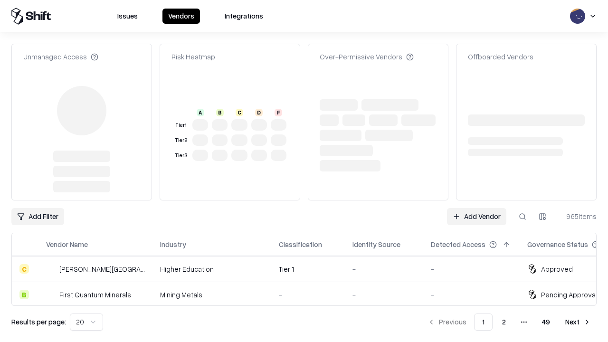  What do you see at coordinates (38, 217) in the screenshot?
I see `button: Add Filter` at bounding box center [38, 217].